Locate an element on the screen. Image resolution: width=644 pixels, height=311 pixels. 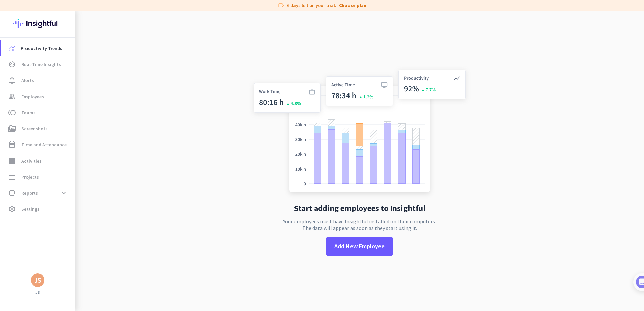
a: Choose plan is located at coordinates (352, 5).